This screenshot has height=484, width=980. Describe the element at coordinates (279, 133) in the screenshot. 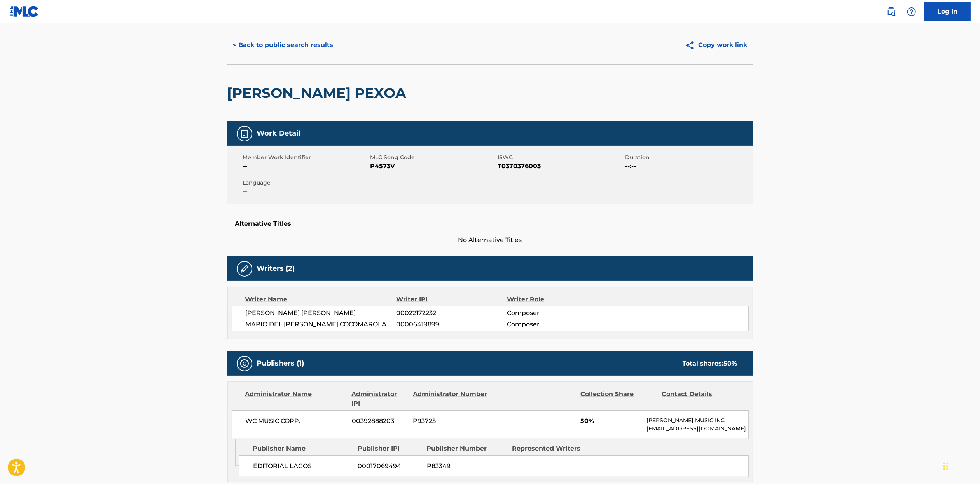

I see `h5: Work Detail` at that location.